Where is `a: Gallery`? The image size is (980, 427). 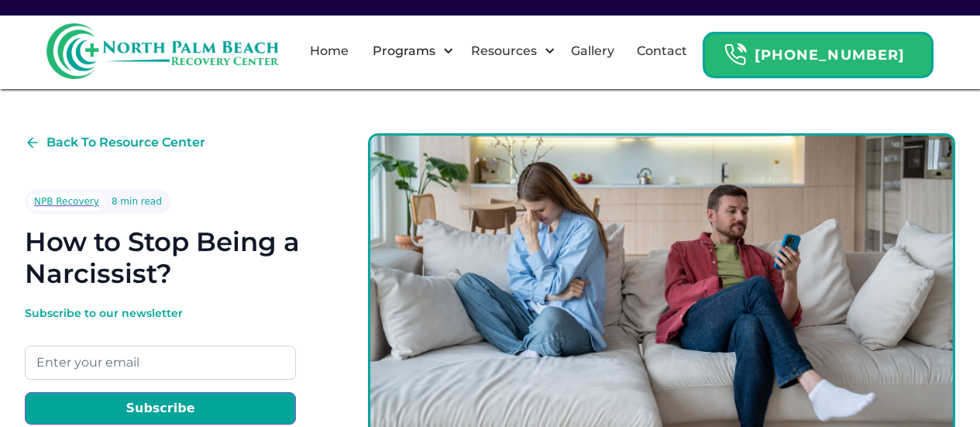
a: Gallery is located at coordinates (592, 51).